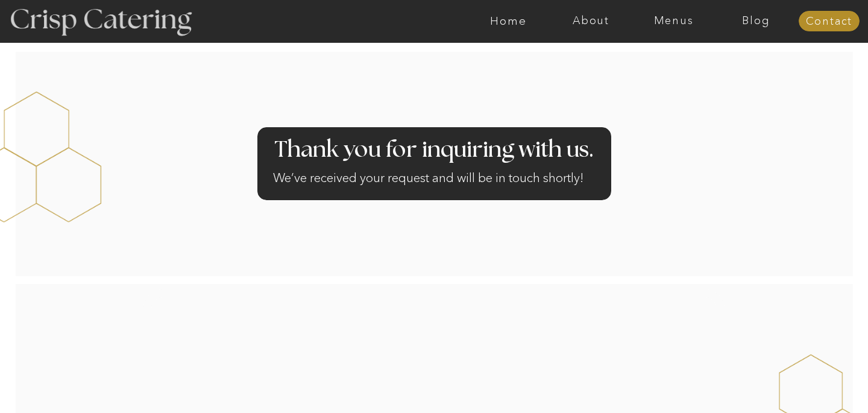 The height and width of the screenshot is (413, 868). Describe the element at coordinates (590, 21) in the screenshot. I see `nav: About` at that location.